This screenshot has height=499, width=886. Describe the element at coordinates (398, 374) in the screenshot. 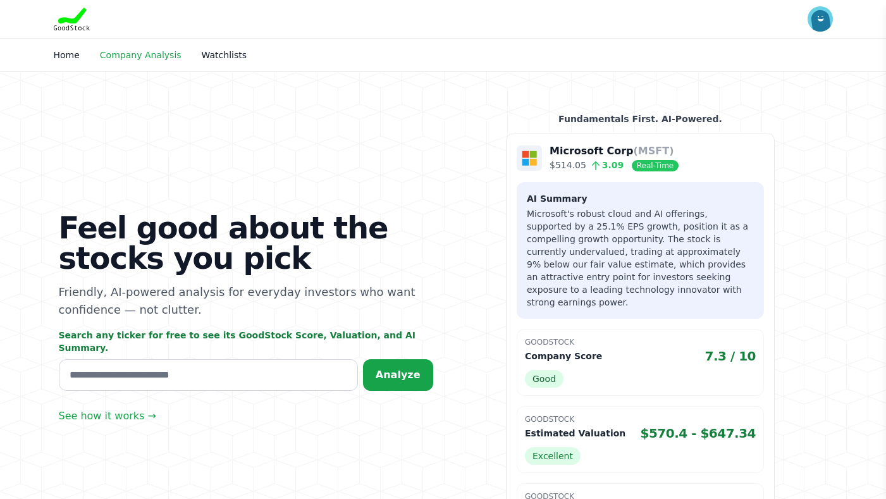

I see `span: Analyze` at that location.